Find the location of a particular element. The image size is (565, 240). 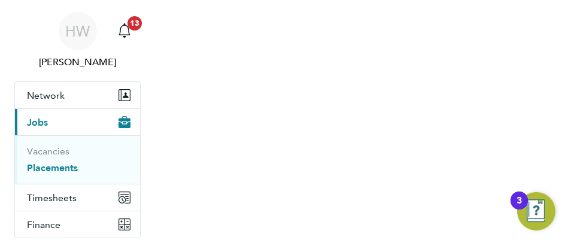

button: Network is located at coordinates (77, 95).